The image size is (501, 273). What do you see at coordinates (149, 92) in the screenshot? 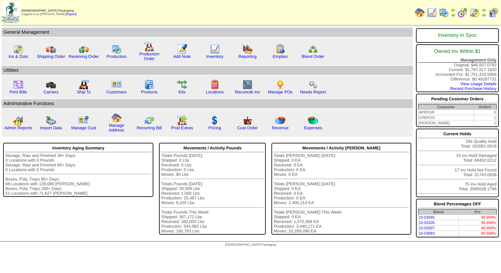
I see `a: Products` at bounding box center [149, 92].